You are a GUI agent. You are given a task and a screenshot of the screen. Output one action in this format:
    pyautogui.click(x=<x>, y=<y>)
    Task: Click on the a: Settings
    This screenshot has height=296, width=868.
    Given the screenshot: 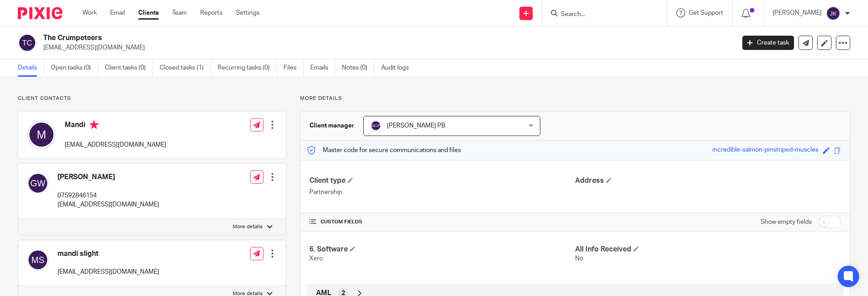 What is the action you would take?
    pyautogui.click(x=248, y=13)
    